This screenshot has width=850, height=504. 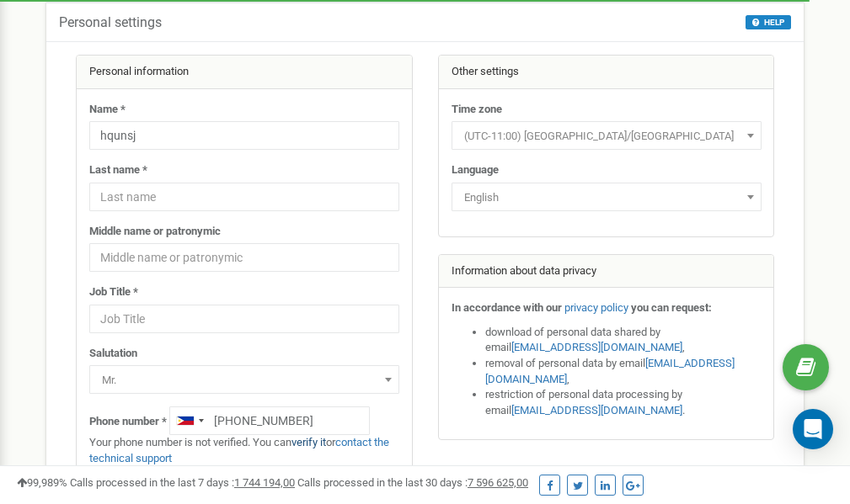 I want to click on label: Time zone, so click(x=477, y=110).